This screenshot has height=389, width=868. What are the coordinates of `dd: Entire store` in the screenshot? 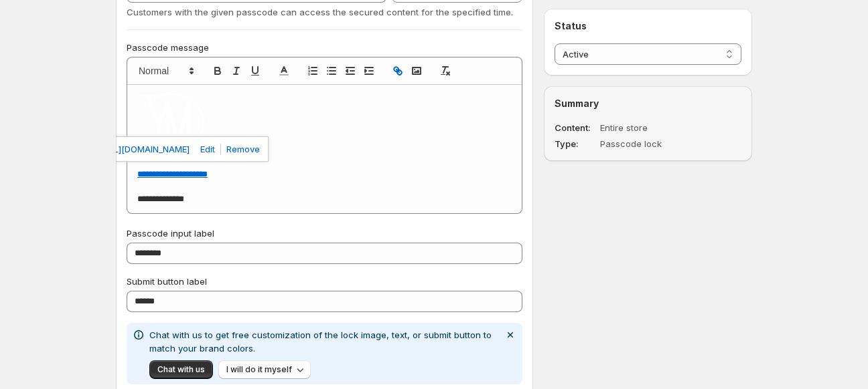 It's located at (651, 128).